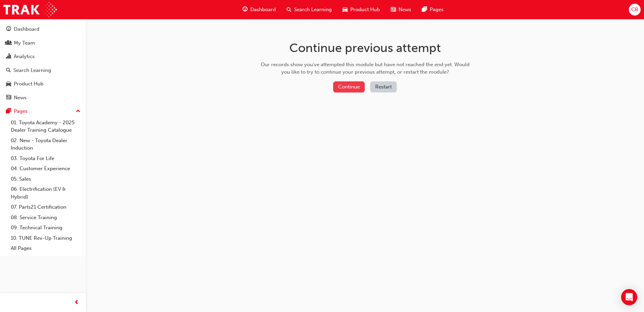  What do you see at coordinates (24, 43) in the screenshot?
I see `div: My Team` at bounding box center [24, 43].